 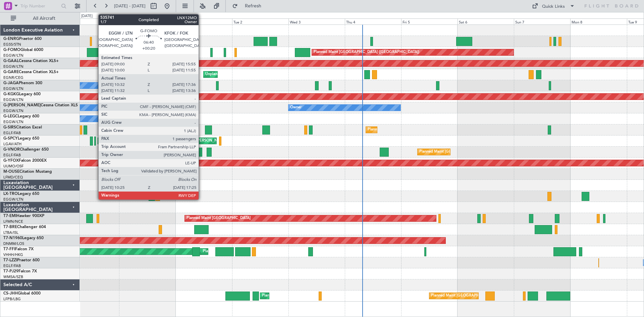 I want to click on a: M-OUSECitation Mustang, so click(x=28, y=172).